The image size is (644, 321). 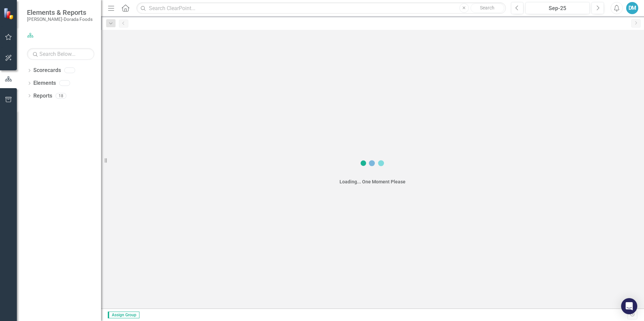 What do you see at coordinates (629, 306) in the screenshot?
I see `div: Open Intercom Messenger` at bounding box center [629, 306].